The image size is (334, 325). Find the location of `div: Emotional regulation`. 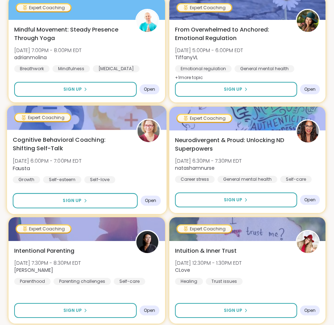

div: Emotional regulation is located at coordinates (203, 69).